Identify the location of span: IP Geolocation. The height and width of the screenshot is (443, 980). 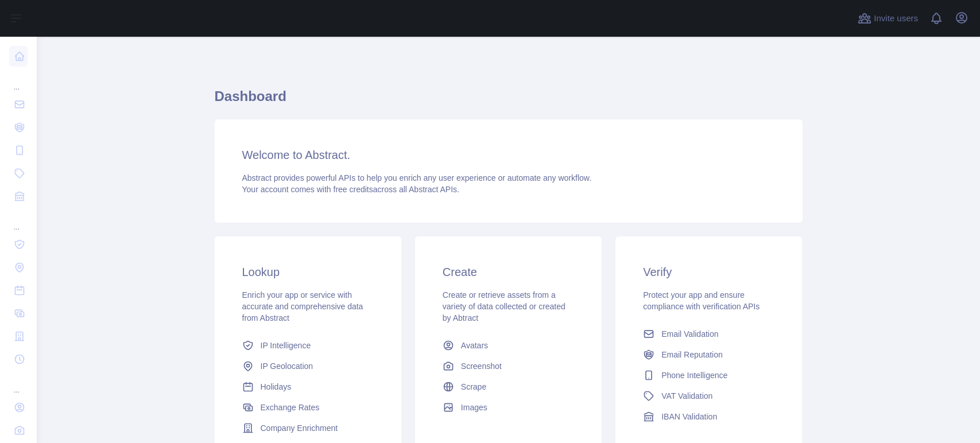
(287, 366).